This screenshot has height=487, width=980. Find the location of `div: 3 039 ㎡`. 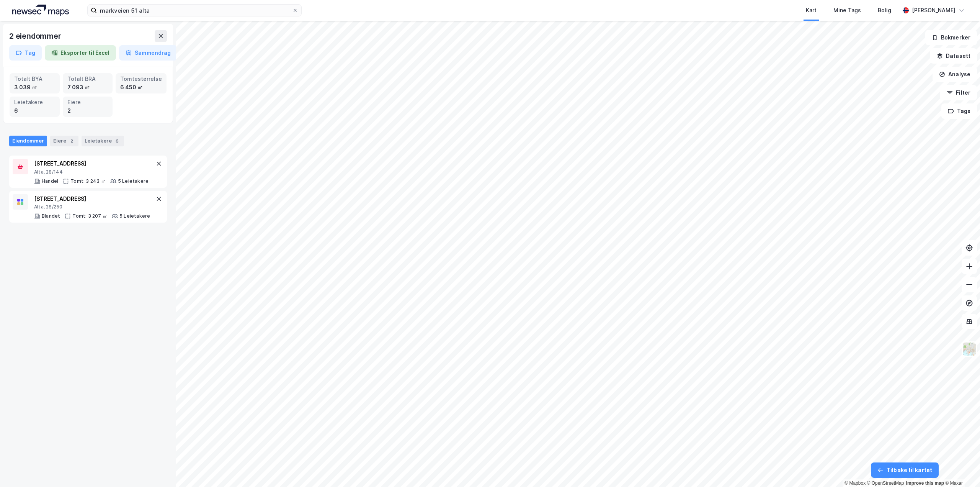

div: 3 039 ㎡ is located at coordinates (34, 88).